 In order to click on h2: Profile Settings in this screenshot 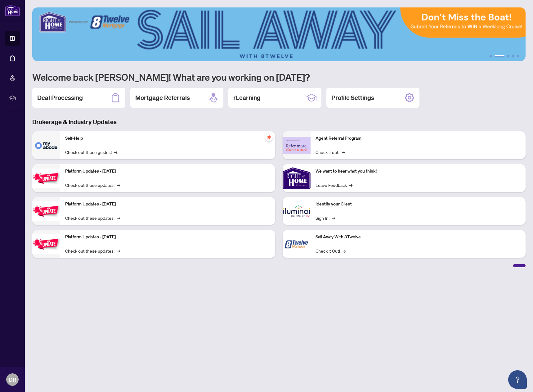, I will do `click(353, 98)`.